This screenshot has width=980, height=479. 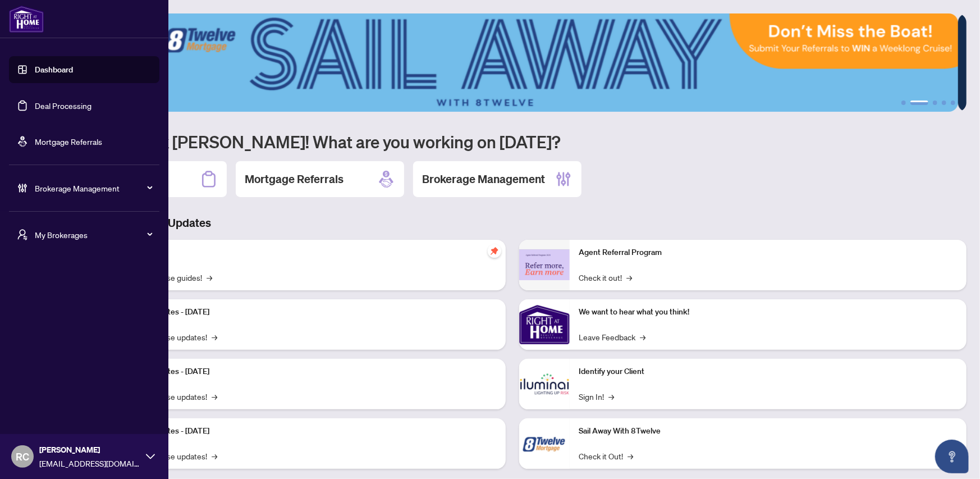 I want to click on h3: Brokerage & Industry Updates, so click(x=513, y=223).